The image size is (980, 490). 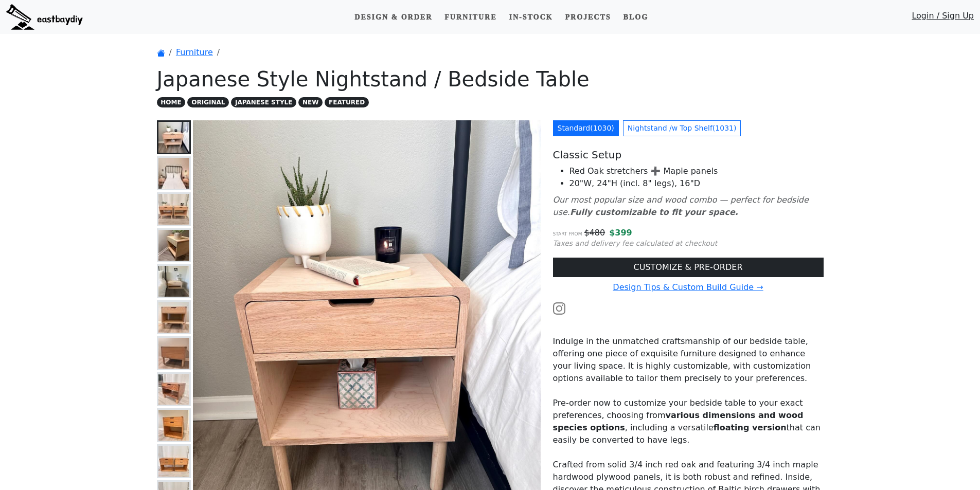 I want to click on h5: Classic Setup, so click(x=688, y=155).